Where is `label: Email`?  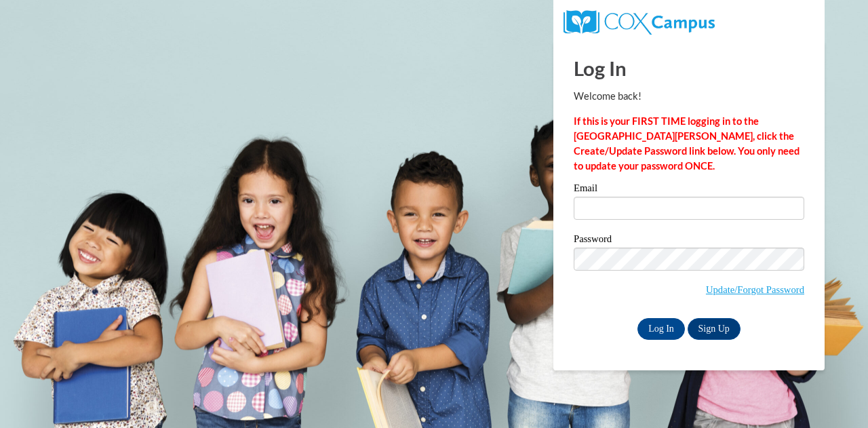 label: Email is located at coordinates (689, 190).